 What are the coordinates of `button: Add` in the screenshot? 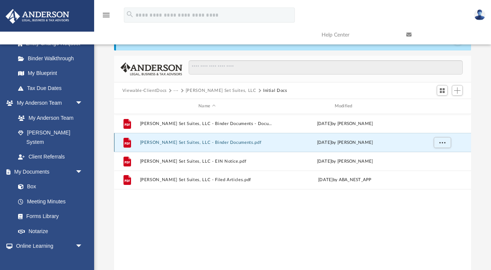 It's located at (457, 90).